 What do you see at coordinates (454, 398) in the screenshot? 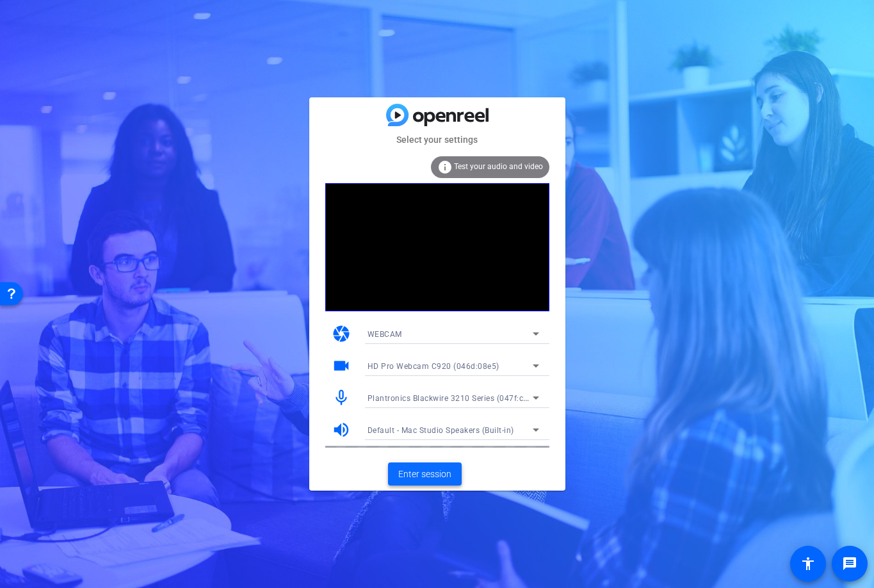
I see `span: Plantronics Blackwire 3210 Series (047f:c055)` at bounding box center [454, 398].